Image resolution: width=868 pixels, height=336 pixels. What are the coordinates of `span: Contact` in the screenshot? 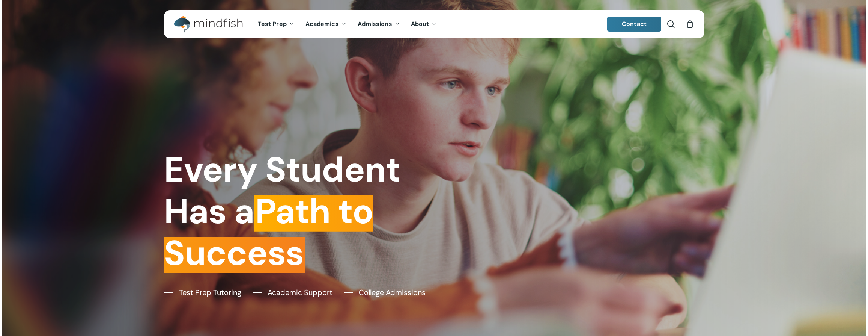 It's located at (634, 24).